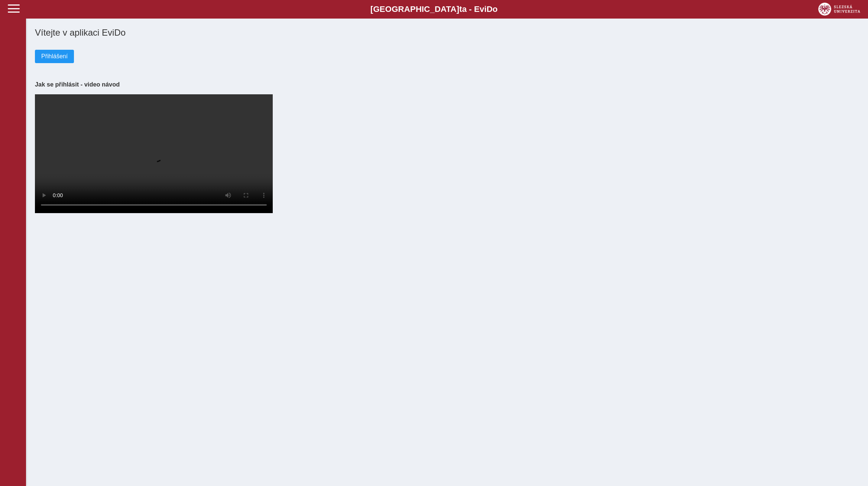 The width and height of the screenshot is (868, 486). What do you see at coordinates (447, 84) in the screenshot?
I see `h3: Jak se přihlásit - video návod` at bounding box center [447, 84].